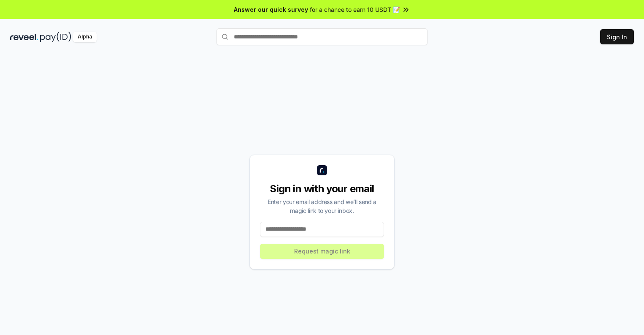 The width and height of the screenshot is (644, 335). What do you see at coordinates (322, 189) in the screenshot?
I see `div: Sign in with your email` at bounding box center [322, 189].